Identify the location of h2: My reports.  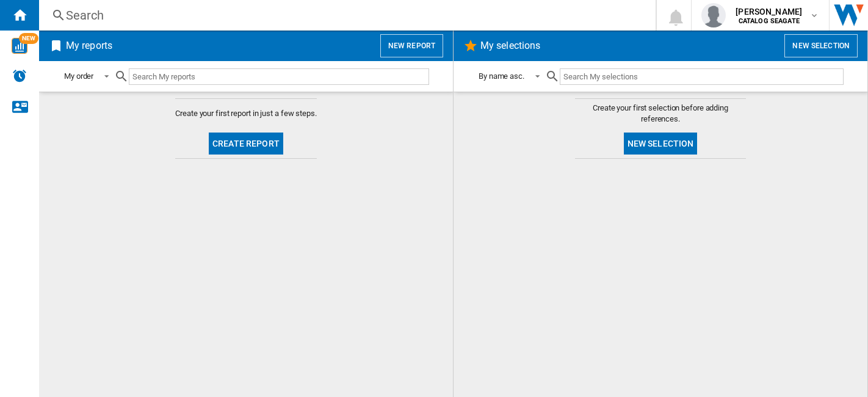
(89, 46).